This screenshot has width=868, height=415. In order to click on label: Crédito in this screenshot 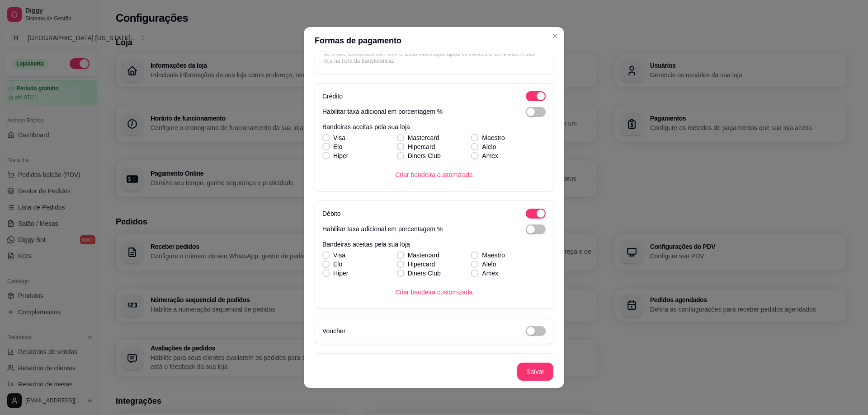, I will do `click(333, 96)`.